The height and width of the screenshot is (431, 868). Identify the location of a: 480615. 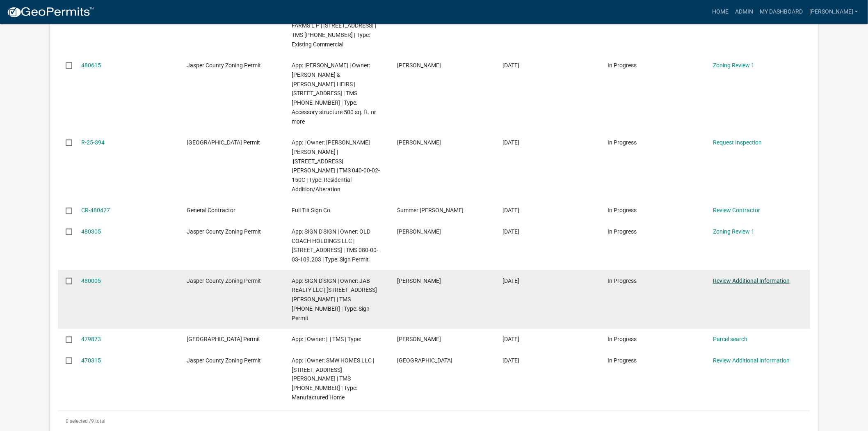
(91, 65).